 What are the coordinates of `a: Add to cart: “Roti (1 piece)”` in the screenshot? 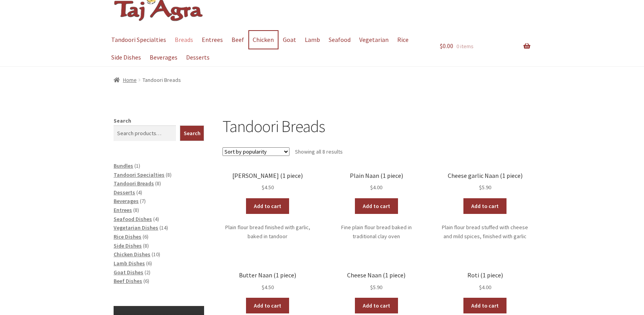 It's located at (485, 305).